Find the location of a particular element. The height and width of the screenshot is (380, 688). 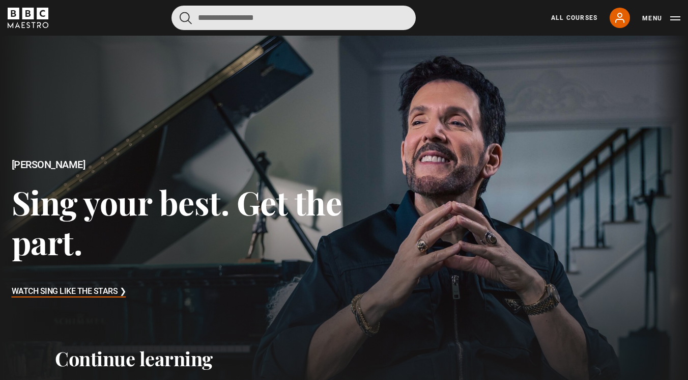

h3: Sing your best. Get the part. is located at coordinates (178, 221).